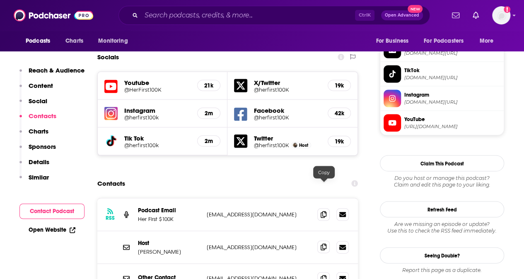 Image resolution: width=524 pixels, height=279 pixels. What do you see at coordinates (287, 137) in the screenshot?
I see `h5: Twitter` at bounding box center [287, 137].